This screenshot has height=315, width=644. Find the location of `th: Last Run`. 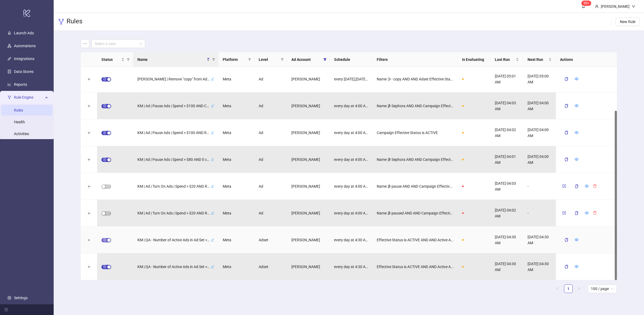

th: Last Run is located at coordinates (507, 60).